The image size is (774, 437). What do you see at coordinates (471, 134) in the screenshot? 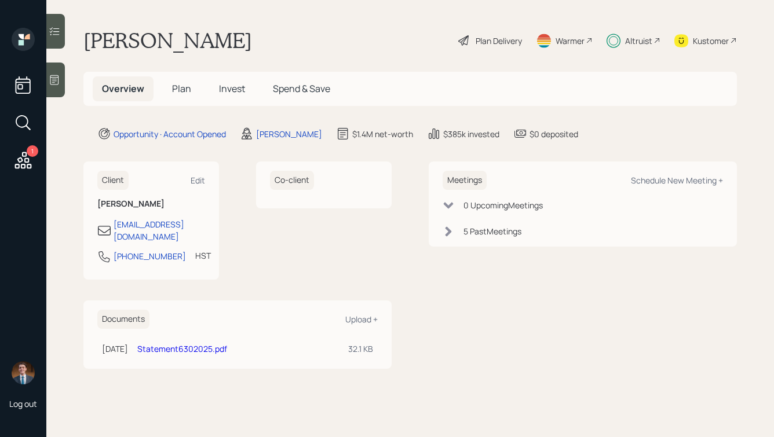
I see `div: $385k invested` at bounding box center [471, 134].